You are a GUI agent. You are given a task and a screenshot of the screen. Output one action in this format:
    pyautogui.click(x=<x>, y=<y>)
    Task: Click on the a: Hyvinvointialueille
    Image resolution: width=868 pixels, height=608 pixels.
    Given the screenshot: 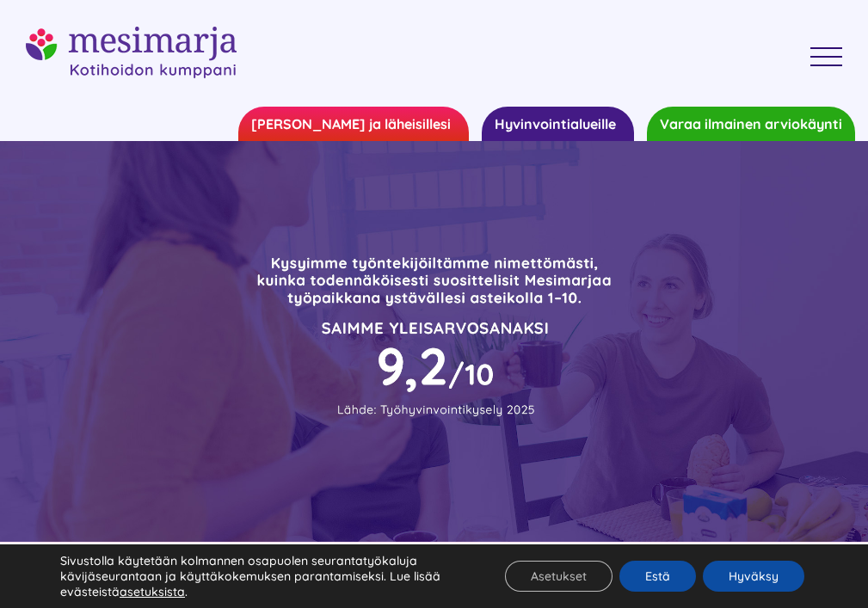 What is the action you would take?
    pyautogui.click(x=558, y=124)
    